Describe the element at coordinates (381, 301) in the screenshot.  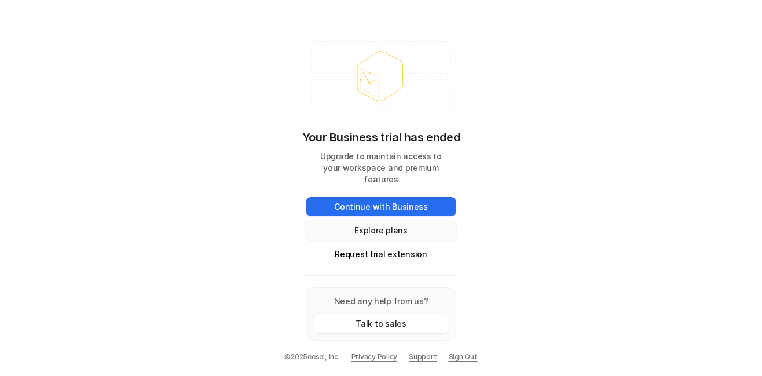
I see `p: Need any help from us?` at that location.